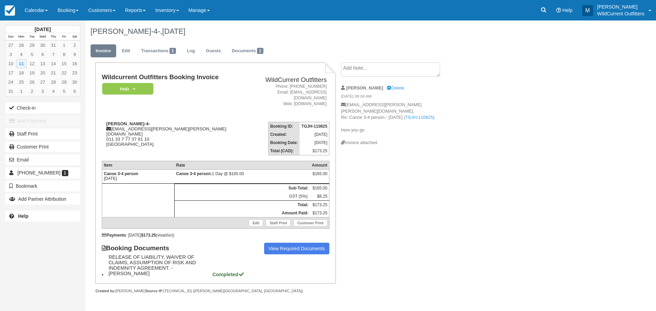 This screenshot has width=656, height=311. What do you see at coordinates (588, 11) in the screenshot?
I see `div: M` at bounding box center [588, 11].